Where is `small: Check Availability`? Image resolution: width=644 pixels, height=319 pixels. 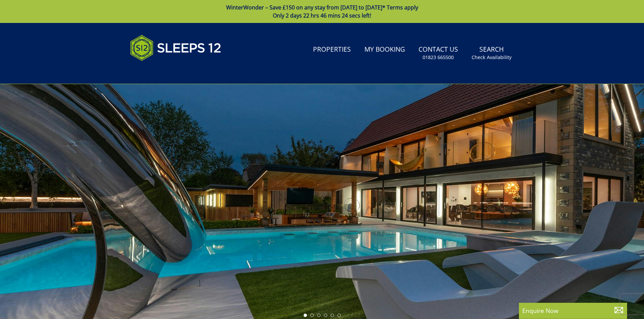 small: Check Availability is located at coordinates (491, 58).